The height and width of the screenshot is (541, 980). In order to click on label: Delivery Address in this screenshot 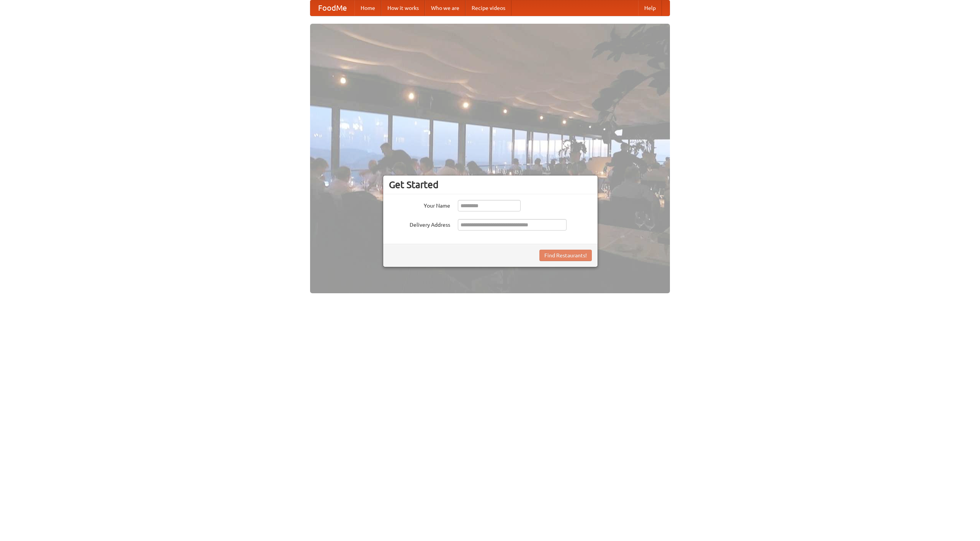, I will do `click(419, 224)`.